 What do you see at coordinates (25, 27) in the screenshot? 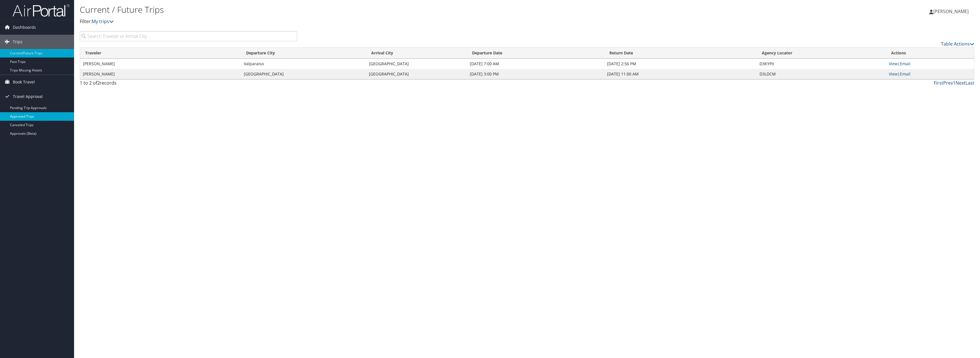
I see `span: Dashboards` at bounding box center [25, 27].